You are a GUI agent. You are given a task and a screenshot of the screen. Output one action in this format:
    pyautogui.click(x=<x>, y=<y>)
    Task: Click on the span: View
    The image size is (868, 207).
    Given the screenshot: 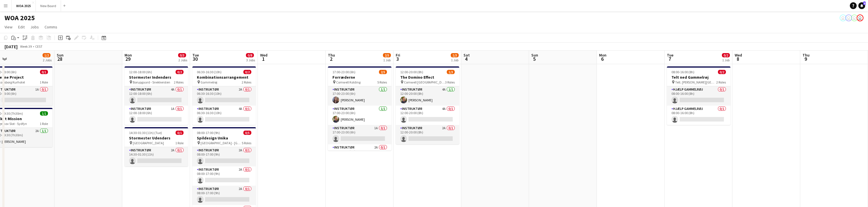 What is the action you would take?
    pyautogui.click(x=8, y=27)
    